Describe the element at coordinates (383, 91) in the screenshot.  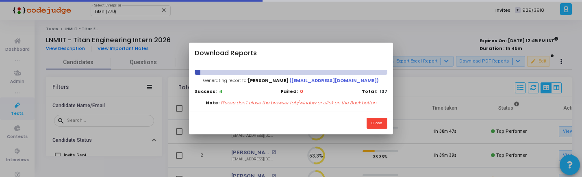
I see `b: 137` at that location.